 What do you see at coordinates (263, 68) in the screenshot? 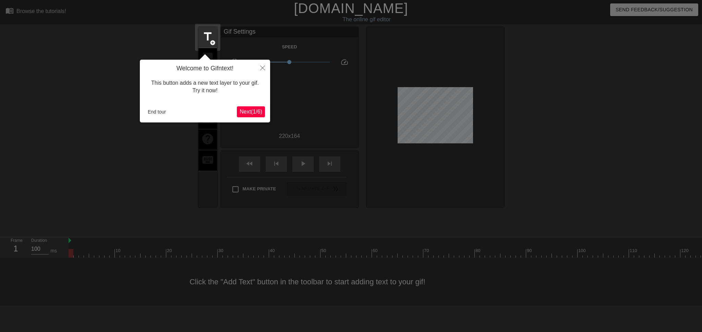
I see `button: Close` at bounding box center [263, 68].